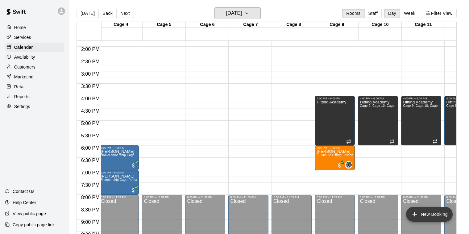 The image size is (469, 234). What do you see at coordinates (373, 13) in the screenshot?
I see `button: Staff` at bounding box center [373, 13].